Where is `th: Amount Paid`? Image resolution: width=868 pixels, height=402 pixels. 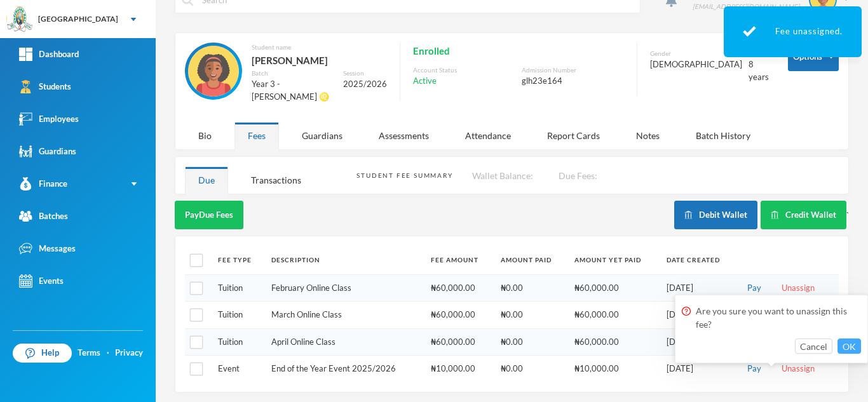 th: Amount Paid is located at coordinates (531, 260).